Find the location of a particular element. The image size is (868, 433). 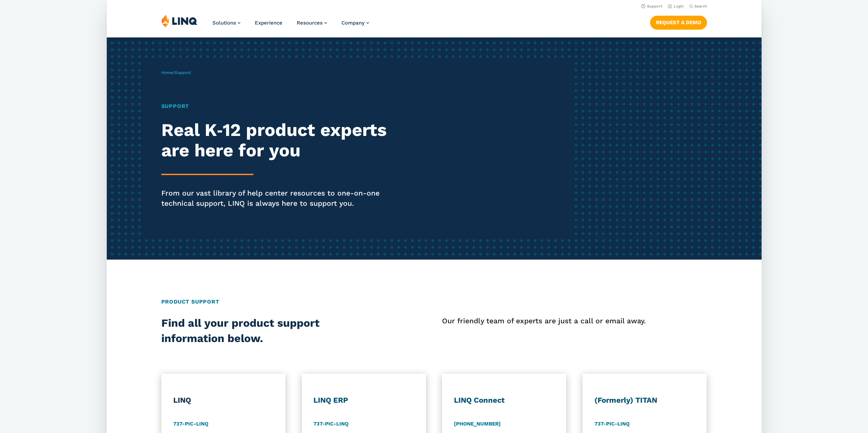

h2: Real K‑12 product experts are here for you is located at coordinates (288, 141).